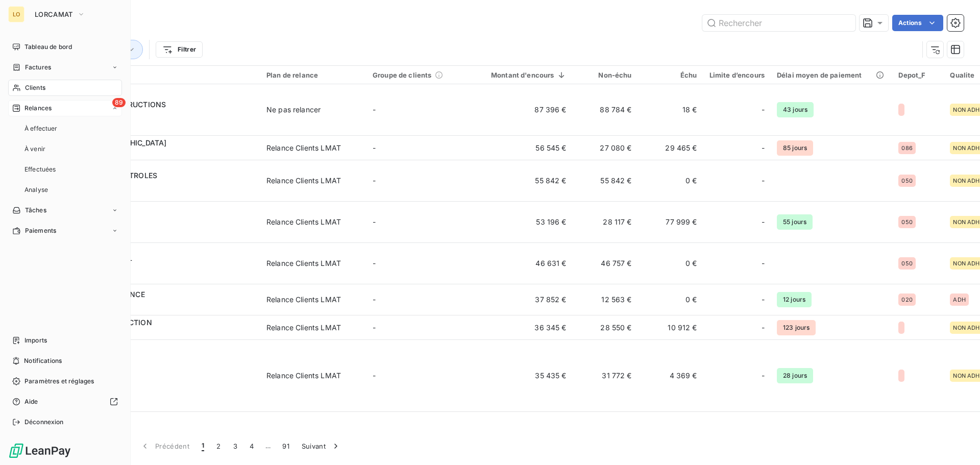 The height and width of the screenshot is (465, 980). Describe the element at coordinates (523, 148) in the screenshot. I see `td: 56 545 €` at that location.